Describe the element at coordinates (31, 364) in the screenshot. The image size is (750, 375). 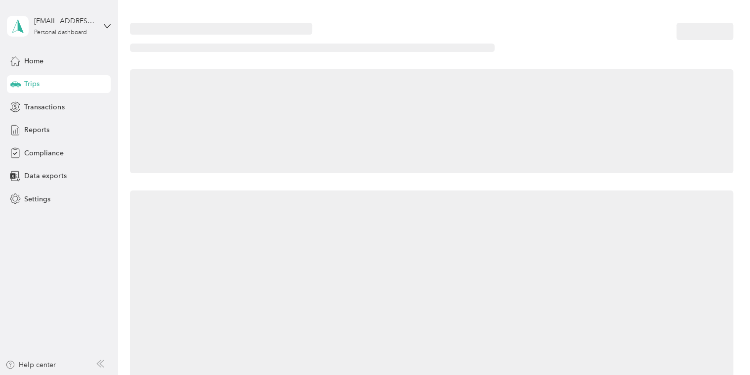
I see `button: Help center` at that location.